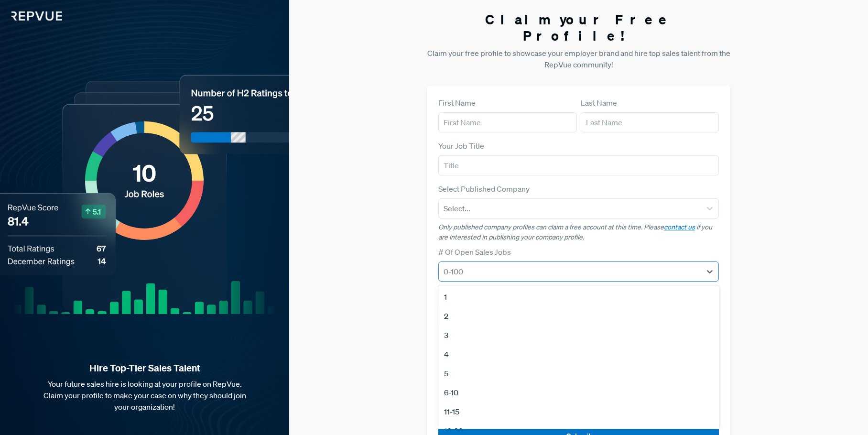 This screenshot has width=868, height=435. What do you see at coordinates (578, 412) in the screenshot?
I see `div: 11-15` at bounding box center [578, 412].